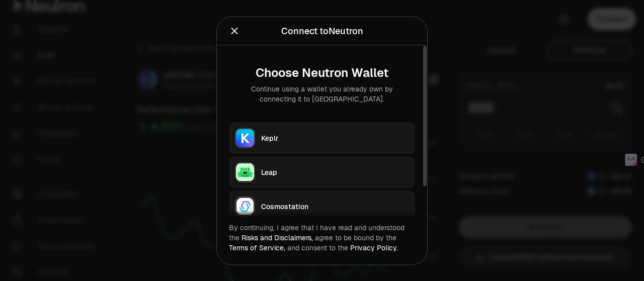  I want to click on a: Terms of Service,, so click(257, 247).